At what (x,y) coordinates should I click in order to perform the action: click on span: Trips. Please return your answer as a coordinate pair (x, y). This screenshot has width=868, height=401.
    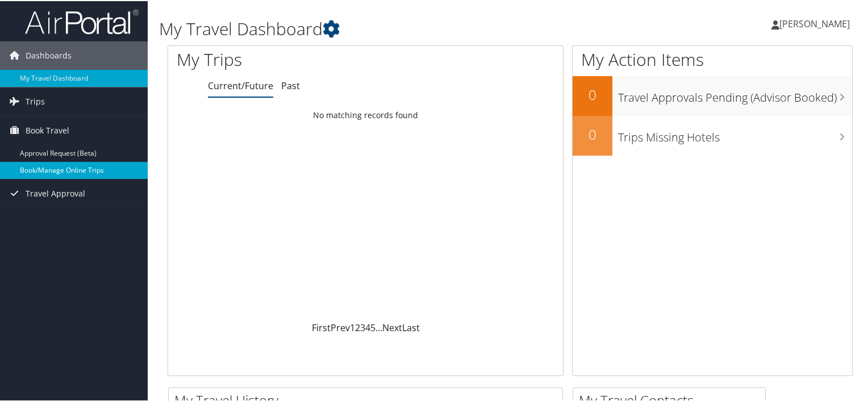
    Looking at the image, I should click on (35, 100).